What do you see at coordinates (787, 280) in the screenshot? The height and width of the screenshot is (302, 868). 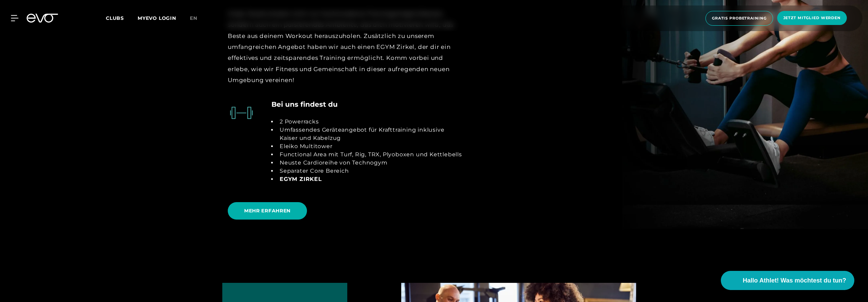 I see `button: Hallo Athlet! Was möchtest du tun?` at bounding box center [787, 280].